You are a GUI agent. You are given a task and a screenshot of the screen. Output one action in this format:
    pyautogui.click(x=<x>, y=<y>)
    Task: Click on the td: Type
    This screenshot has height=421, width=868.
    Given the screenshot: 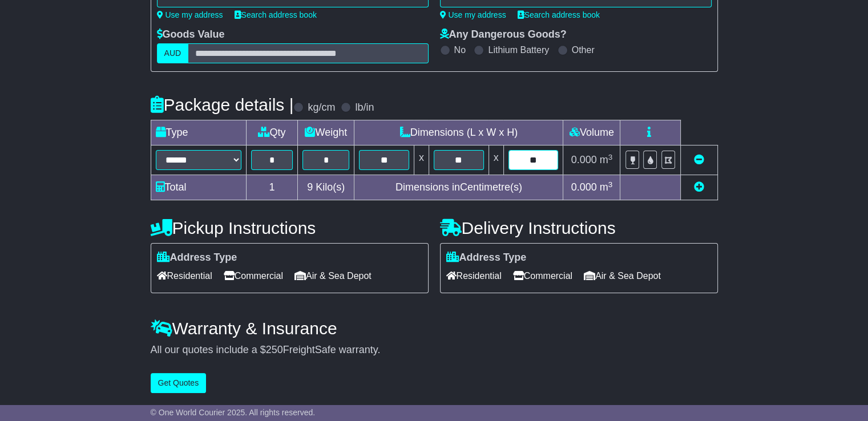 What is the action you would take?
    pyautogui.click(x=198, y=133)
    